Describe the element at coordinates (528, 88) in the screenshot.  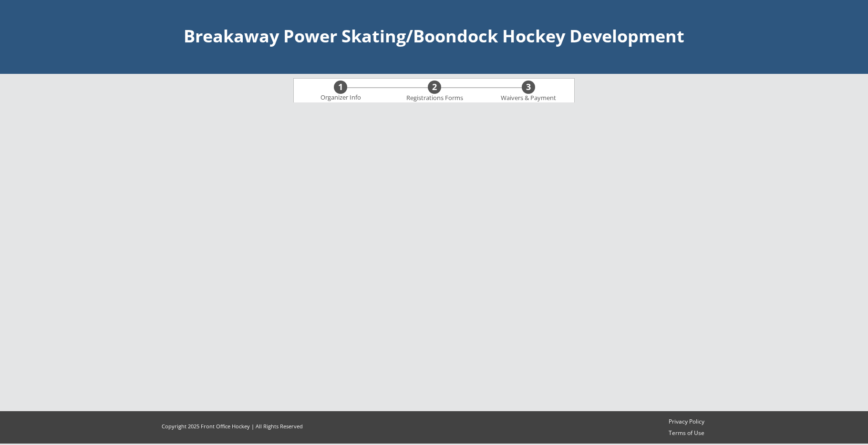
I see `div: 3` at that location.